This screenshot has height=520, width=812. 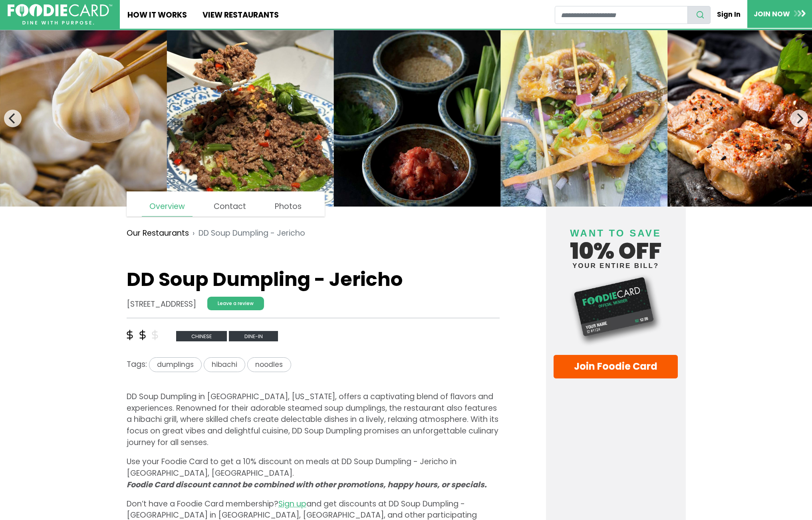 I want to click on p: Use your Foodie Card to get a 10% discount on meals at DD Soup Dumpling - Jericho in [GEOGRAPHIC_..., so click(x=313, y=473).